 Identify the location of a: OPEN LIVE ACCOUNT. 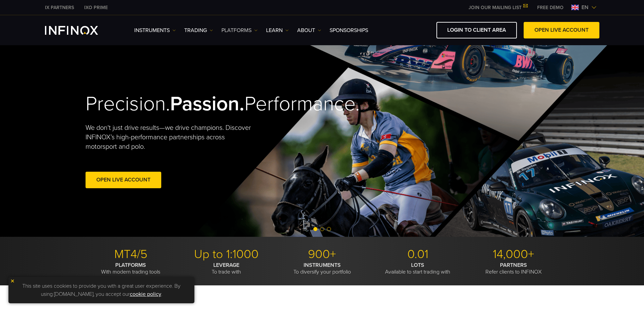
(562, 30).